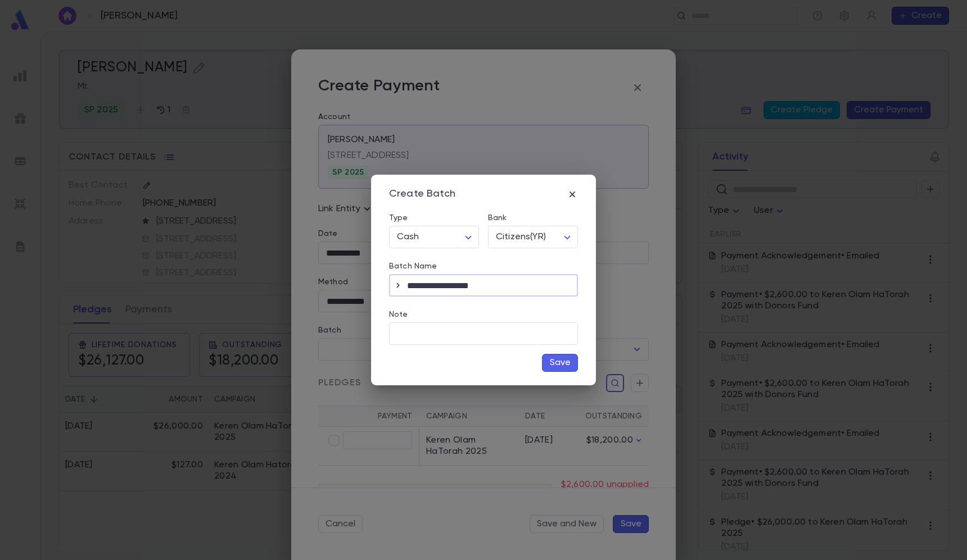 This screenshot has height=560, width=967. I want to click on span: Cash, so click(408, 237).